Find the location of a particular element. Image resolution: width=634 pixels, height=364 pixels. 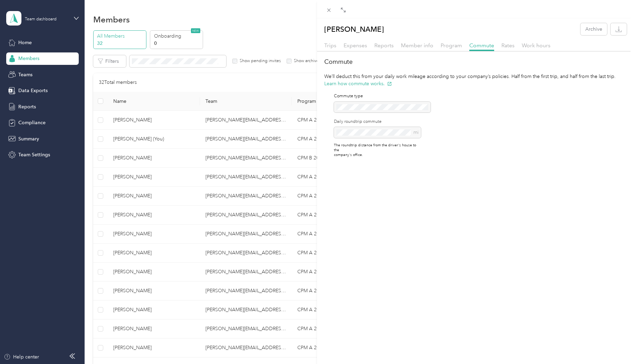

button: Archive is located at coordinates (594, 29).